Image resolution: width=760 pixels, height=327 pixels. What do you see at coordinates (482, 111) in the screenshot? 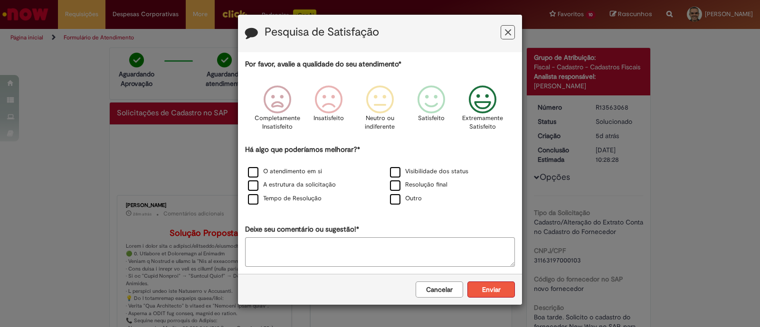
I see `div: Extremamente Satisfeito` at bounding box center [482, 111].